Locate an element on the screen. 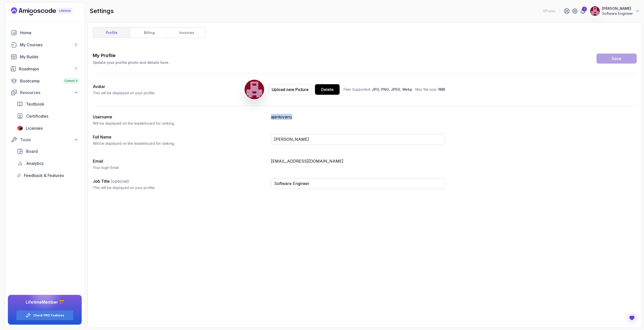  a: feedback is located at coordinates (48, 176).